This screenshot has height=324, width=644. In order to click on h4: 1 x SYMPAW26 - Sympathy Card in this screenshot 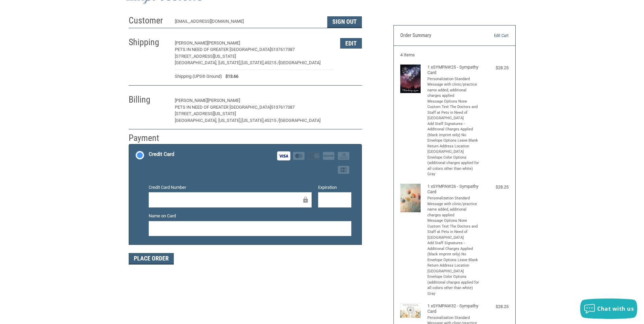, I will do `click(454, 189)`.